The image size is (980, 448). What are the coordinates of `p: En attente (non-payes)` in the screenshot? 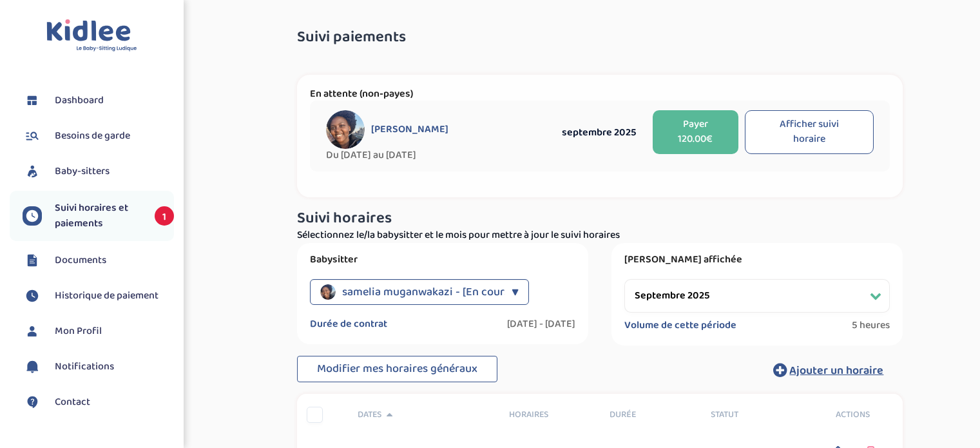 It's located at (600, 94).